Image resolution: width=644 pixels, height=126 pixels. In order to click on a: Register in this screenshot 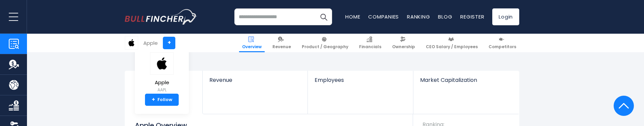, I will do `click(473, 17)`.